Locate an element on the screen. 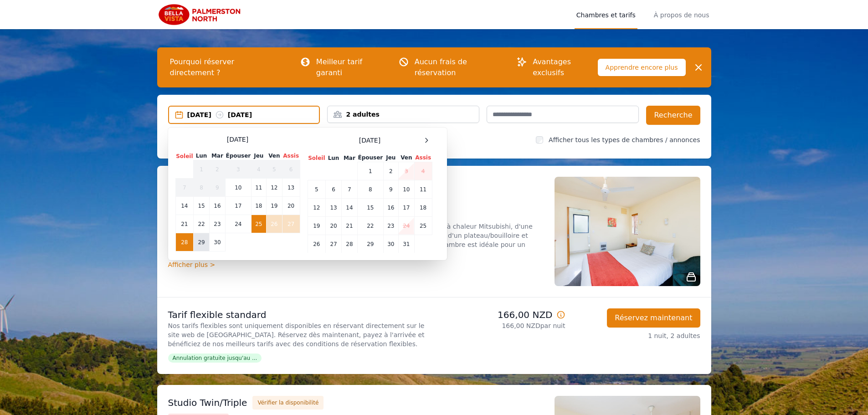  td: 8 is located at coordinates (370, 189).